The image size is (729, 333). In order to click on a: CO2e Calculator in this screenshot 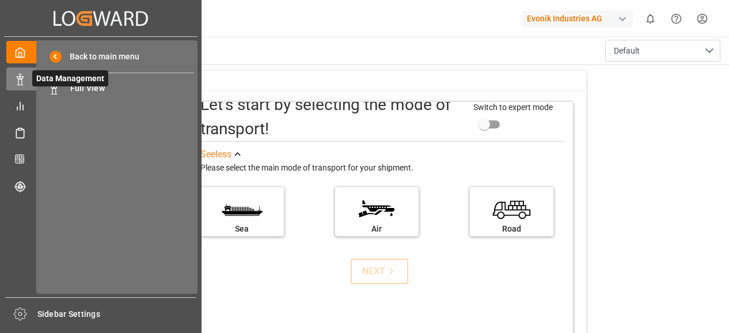, I will do `click(101, 159)`.